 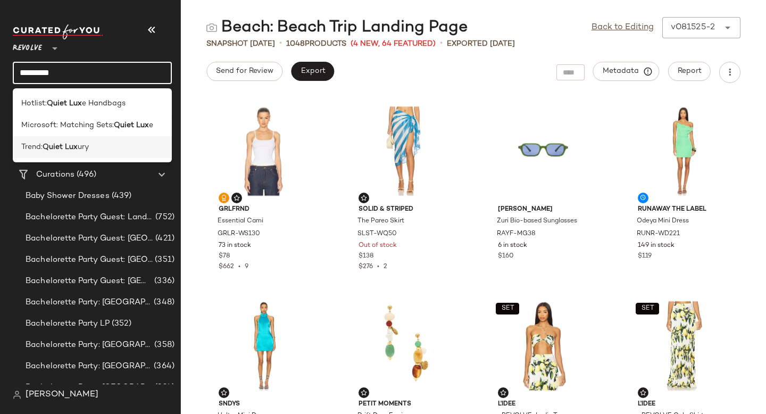 What do you see at coordinates (68, 324) in the screenshot?
I see `span: Bachelorette Party LP` at bounding box center [68, 324].